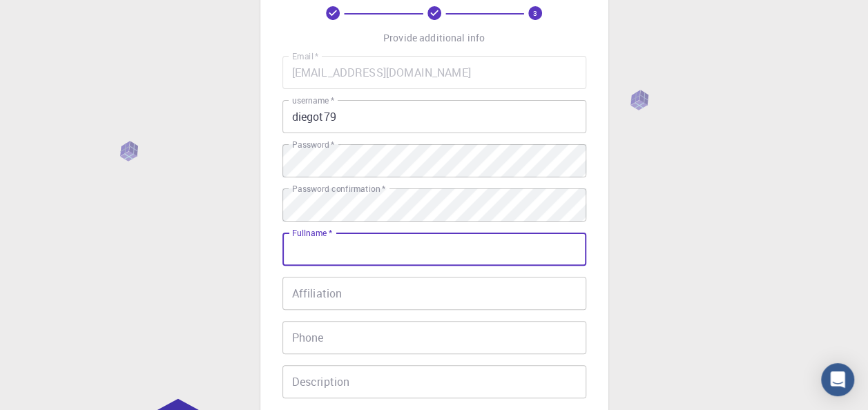  Describe the element at coordinates (838, 380) in the screenshot. I see `div: Open Intercom Messenger` at that location.